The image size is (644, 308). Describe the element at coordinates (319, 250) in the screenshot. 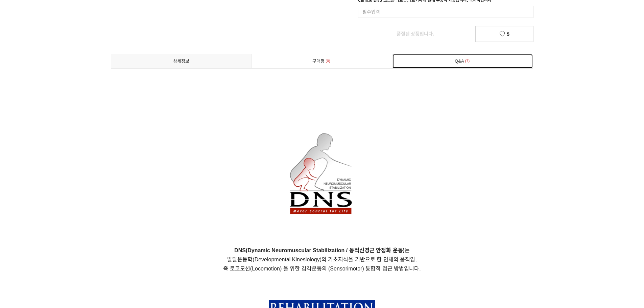

I see `strong: DNS(Dynamic Neuromuscular Stabilization / 동적신경근 안정화 운동)` at that location.